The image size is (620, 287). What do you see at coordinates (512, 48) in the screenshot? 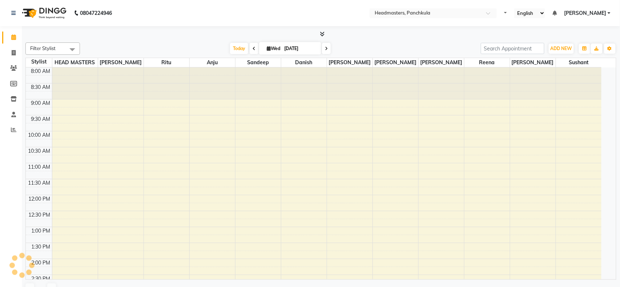
I see `input: Search Appointment` at bounding box center [512, 48].